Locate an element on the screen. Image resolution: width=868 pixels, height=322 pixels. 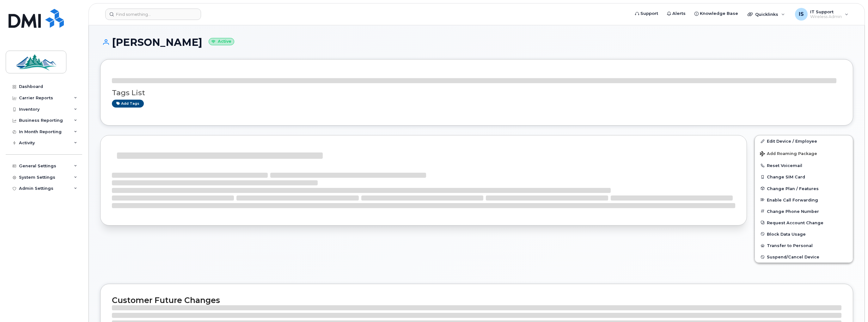
h3: Tags List is located at coordinates (476, 92).